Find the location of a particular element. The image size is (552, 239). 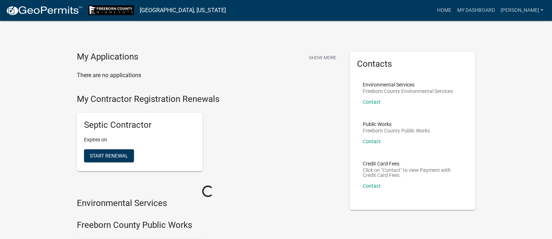

h4: Freeborn County Public Works is located at coordinates (208, 225).